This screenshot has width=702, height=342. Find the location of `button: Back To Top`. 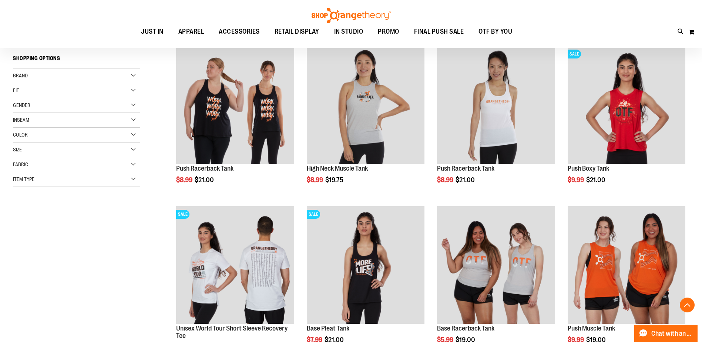

button: Back To Top is located at coordinates (687, 305).